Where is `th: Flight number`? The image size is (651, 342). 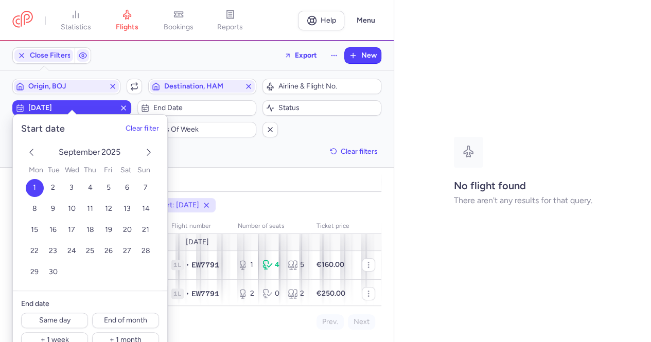 th: Flight number is located at coordinates (198, 227).